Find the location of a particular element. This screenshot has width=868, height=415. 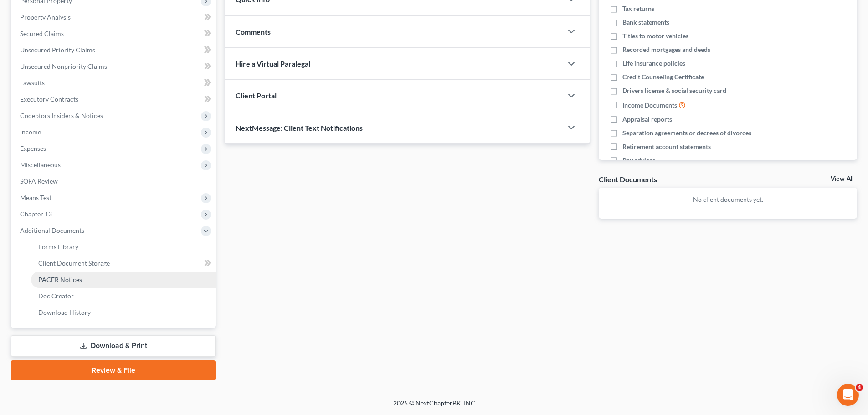

a: Download & Print is located at coordinates (113, 346).